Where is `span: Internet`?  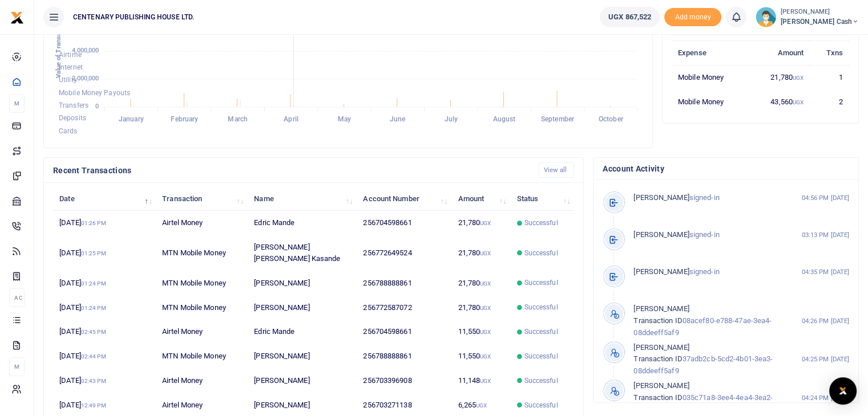 span: Internet is located at coordinates (71, 67).